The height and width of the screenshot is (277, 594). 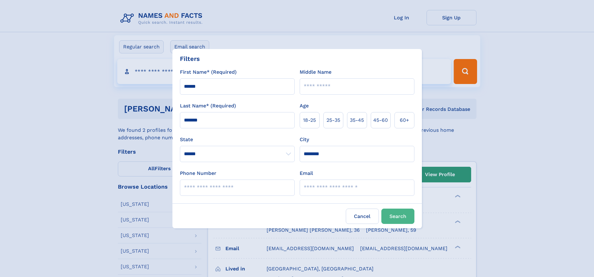 I want to click on label: City, so click(x=304, y=139).